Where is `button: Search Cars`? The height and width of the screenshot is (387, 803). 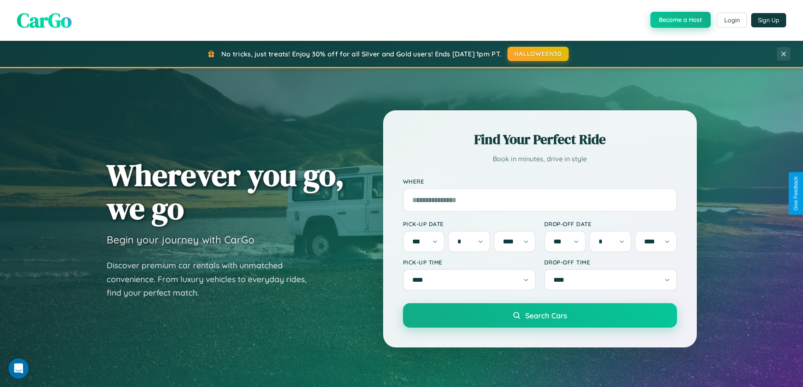
button: Search Cars is located at coordinates (540, 316).